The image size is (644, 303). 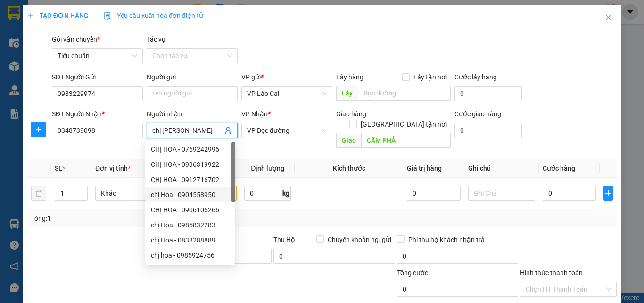 I want to click on strong: 024 3236 3236 -, so click(x=49, y=44).